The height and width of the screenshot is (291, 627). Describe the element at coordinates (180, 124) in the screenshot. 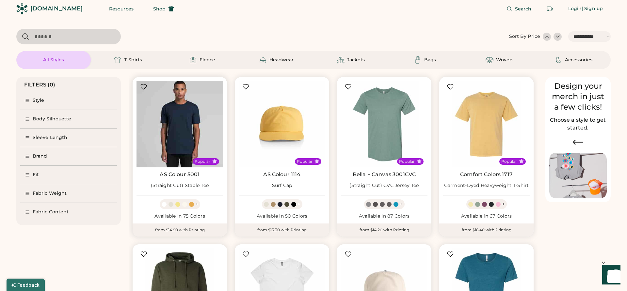

I see `img: AS Colour 5001 (Straight Cut) Staple Tee` at that location.